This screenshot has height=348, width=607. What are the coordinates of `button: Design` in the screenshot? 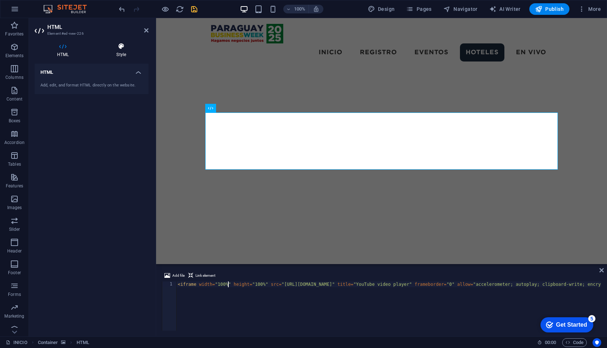 It's located at (381, 9).